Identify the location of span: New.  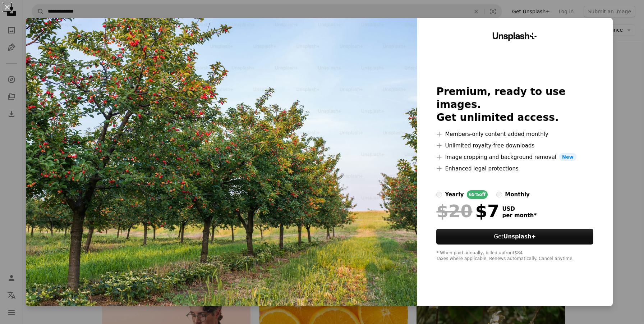
(568, 157).